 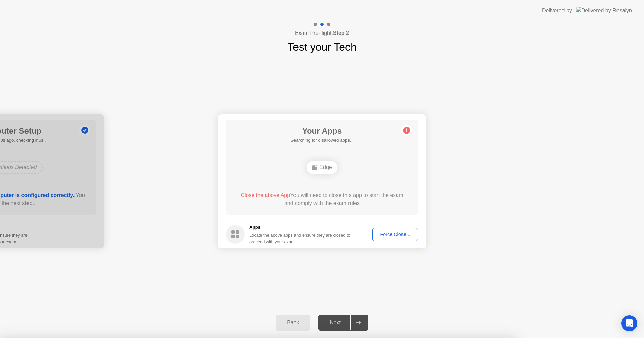 I want to click on div: Next, so click(x=335, y=323).